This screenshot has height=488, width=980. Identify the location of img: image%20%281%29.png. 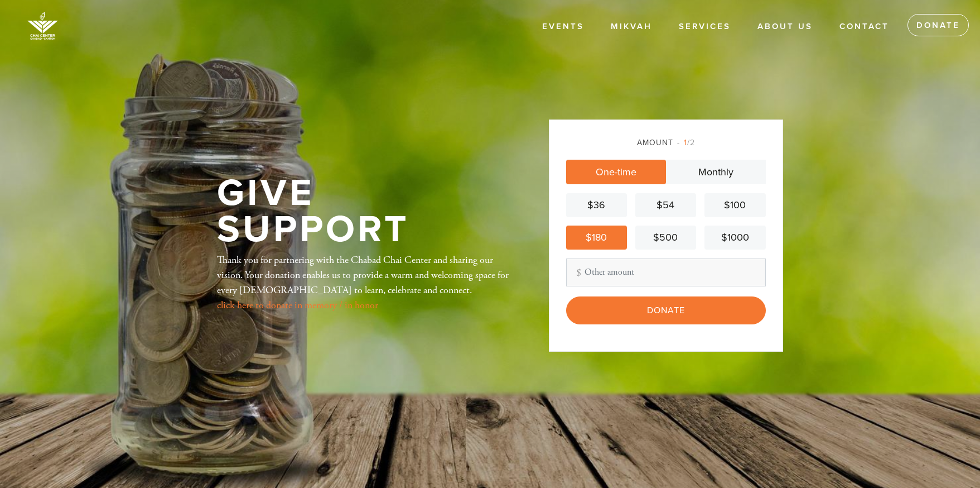
(42, 26).